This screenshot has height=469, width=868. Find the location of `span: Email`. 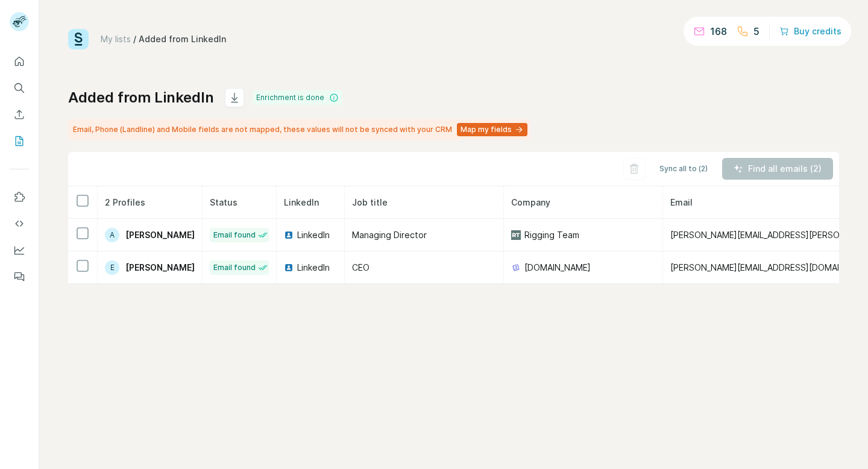

span: Email is located at coordinates (682, 202).